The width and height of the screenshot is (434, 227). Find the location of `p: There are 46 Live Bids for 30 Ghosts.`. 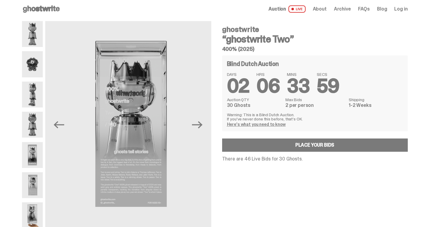

p: There are 46 Live Bids for 30 Ghosts. is located at coordinates (315, 159).